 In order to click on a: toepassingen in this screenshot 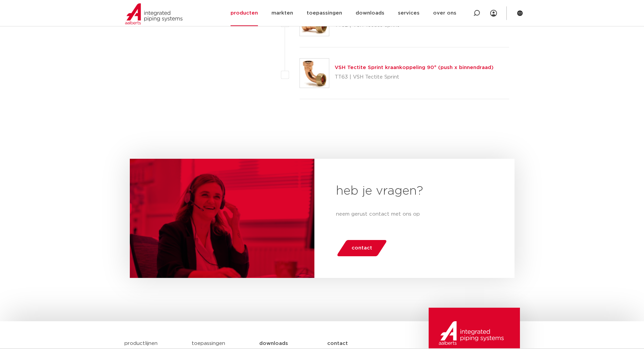, I will do `click(208, 343)`.